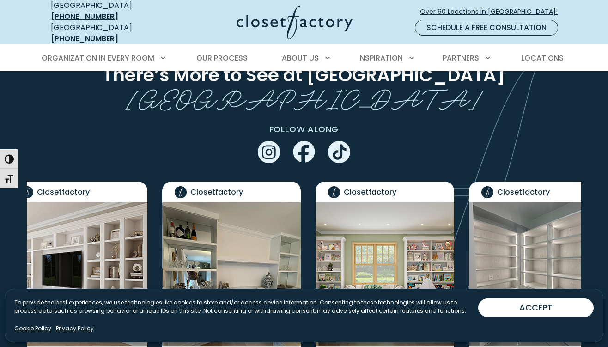  Describe the element at coordinates (33, 328) in the screenshot. I see `a: Cookie Policy` at that location.